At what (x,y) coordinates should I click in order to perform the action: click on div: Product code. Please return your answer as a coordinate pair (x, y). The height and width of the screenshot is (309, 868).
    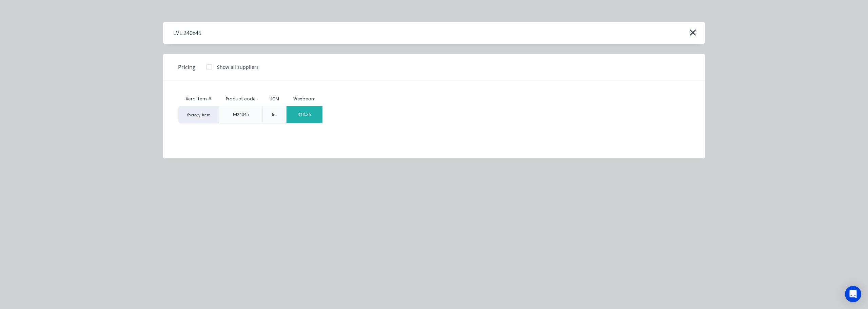
    Looking at the image, I should click on (241, 99).